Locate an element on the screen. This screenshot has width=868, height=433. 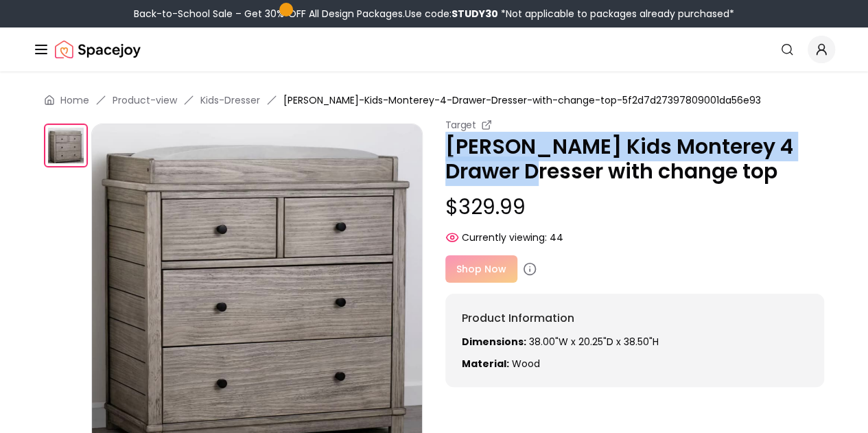
a: Spacejoy is located at coordinates (98, 50).